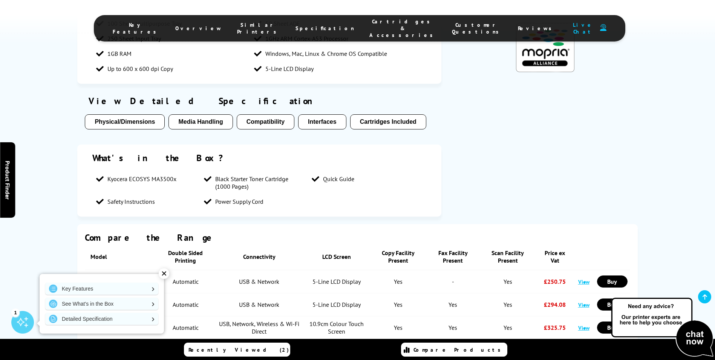  What do you see at coordinates (102, 319) in the screenshot?
I see `a: Detailed Specification` at bounding box center [102, 319].